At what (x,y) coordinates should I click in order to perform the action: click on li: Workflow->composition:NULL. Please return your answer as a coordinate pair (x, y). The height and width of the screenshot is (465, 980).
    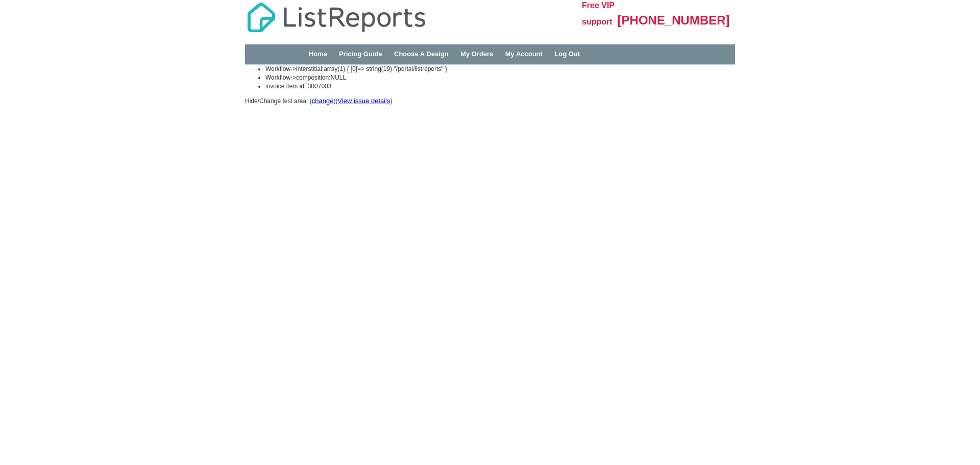
    Looking at the image, I should click on (500, 78).